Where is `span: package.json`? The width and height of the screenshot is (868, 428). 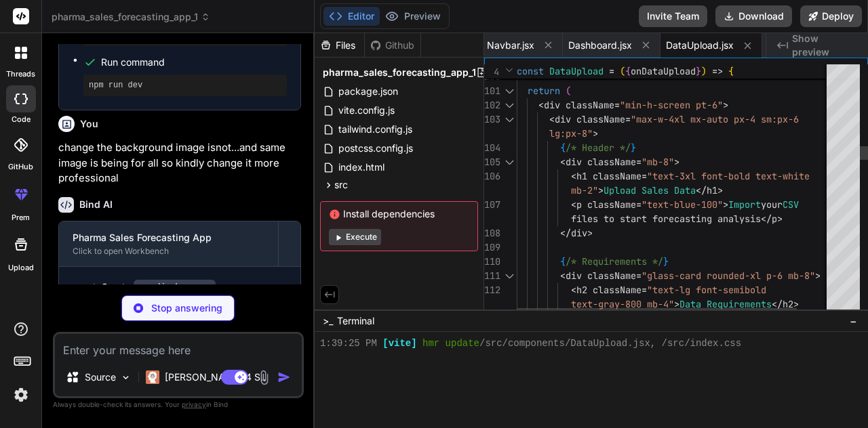
span: package.json is located at coordinates (368, 92).